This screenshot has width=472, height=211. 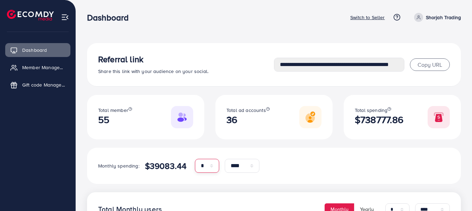 What do you see at coordinates (65, 17) in the screenshot?
I see `img: menu` at bounding box center [65, 17].